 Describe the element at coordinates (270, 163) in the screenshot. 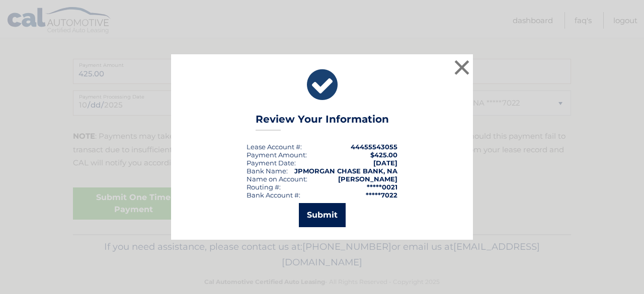

I see `span: Payment Date` at that location.